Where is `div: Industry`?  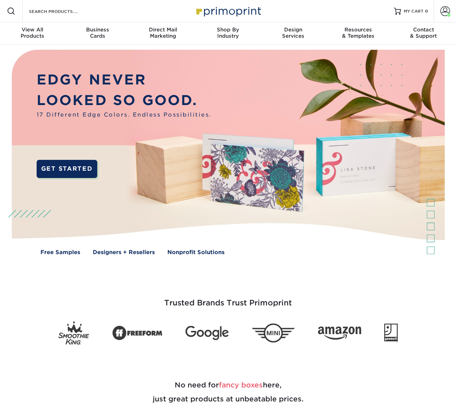
div: Industry is located at coordinates (228, 33).